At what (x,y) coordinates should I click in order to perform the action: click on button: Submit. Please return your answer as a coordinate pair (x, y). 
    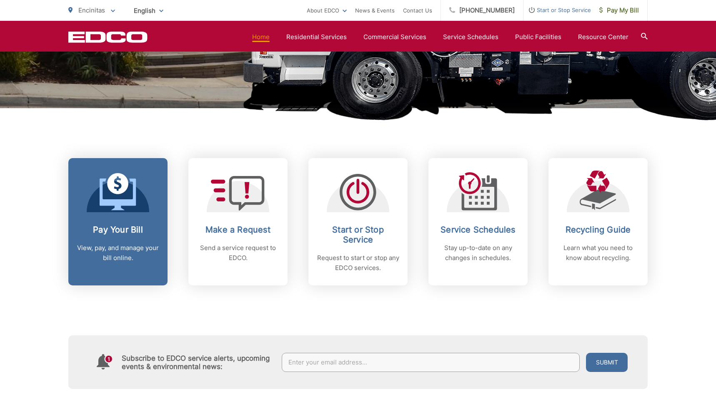
    Looking at the image, I should click on (606, 363).